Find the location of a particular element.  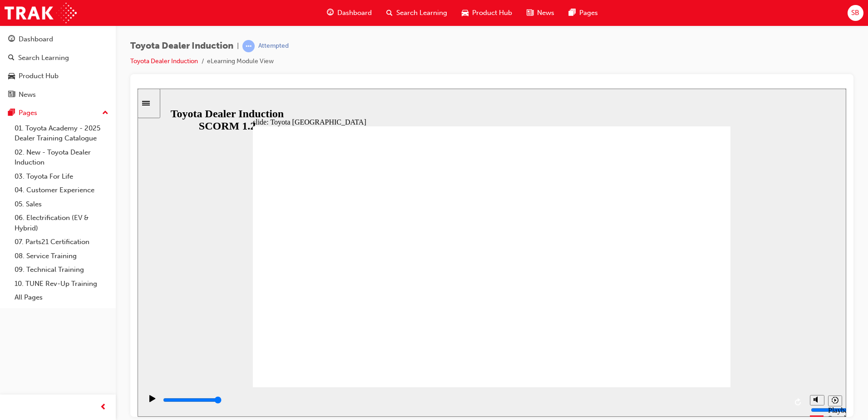

a: 10. TUNE Rev-Up Training is located at coordinates (61, 283).